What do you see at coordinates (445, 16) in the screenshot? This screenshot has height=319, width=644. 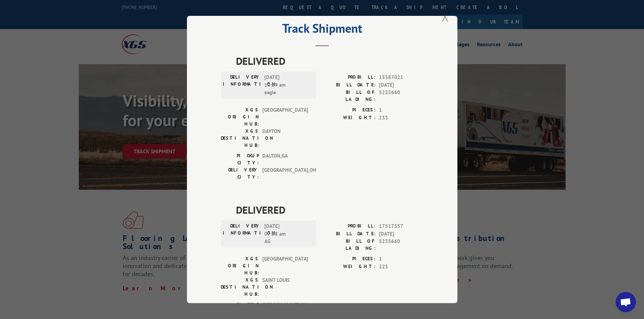 I see `button: Close modal` at bounding box center [445, 16].